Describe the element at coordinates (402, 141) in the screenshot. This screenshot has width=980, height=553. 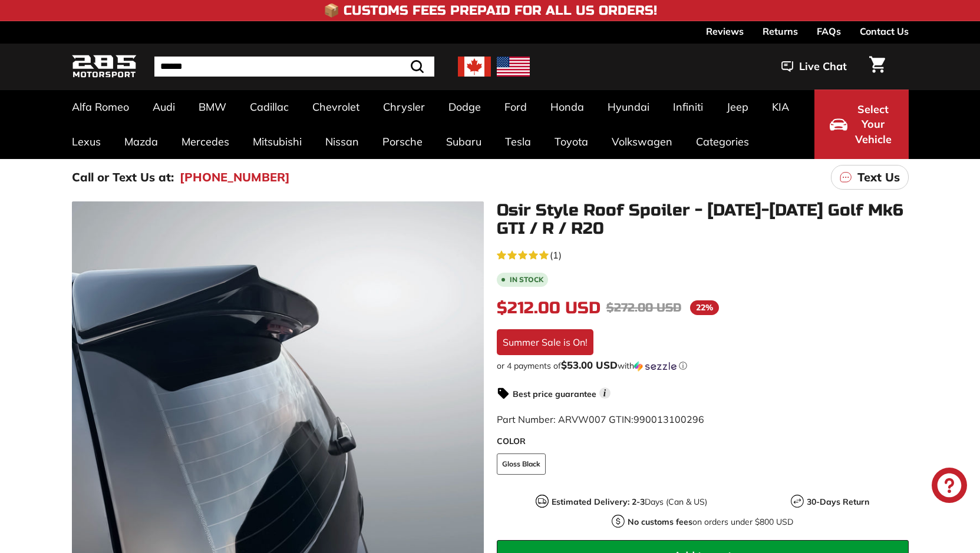
I see `a: Porsche` at that location.